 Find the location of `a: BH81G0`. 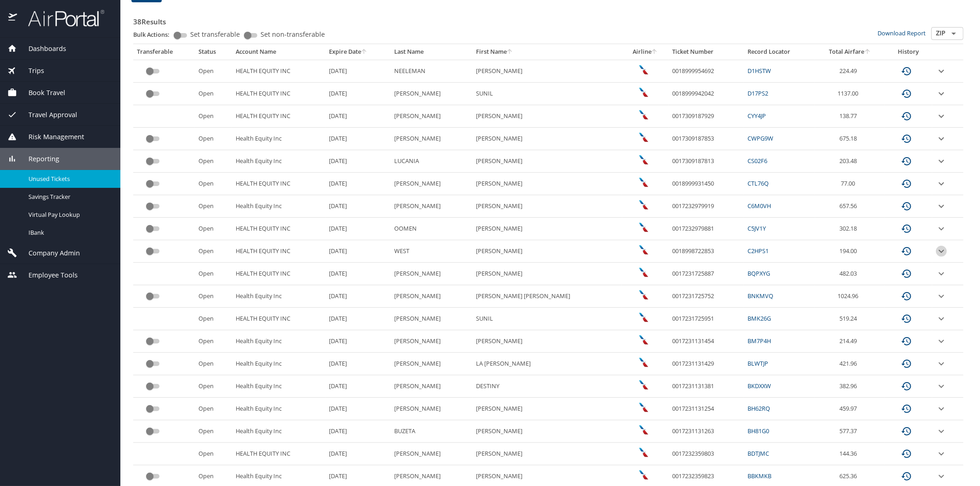

a: BH81G0 is located at coordinates (758, 431).